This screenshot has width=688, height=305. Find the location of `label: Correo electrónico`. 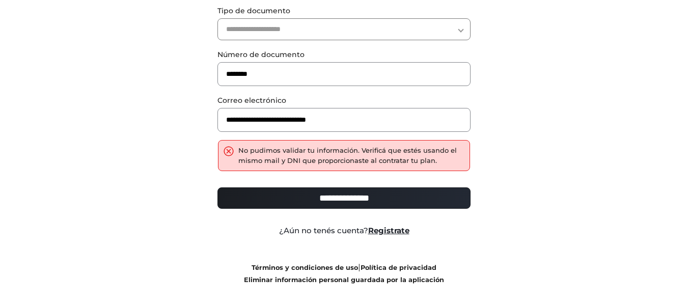

label: Correo electrónico is located at coordinates (344, 100).